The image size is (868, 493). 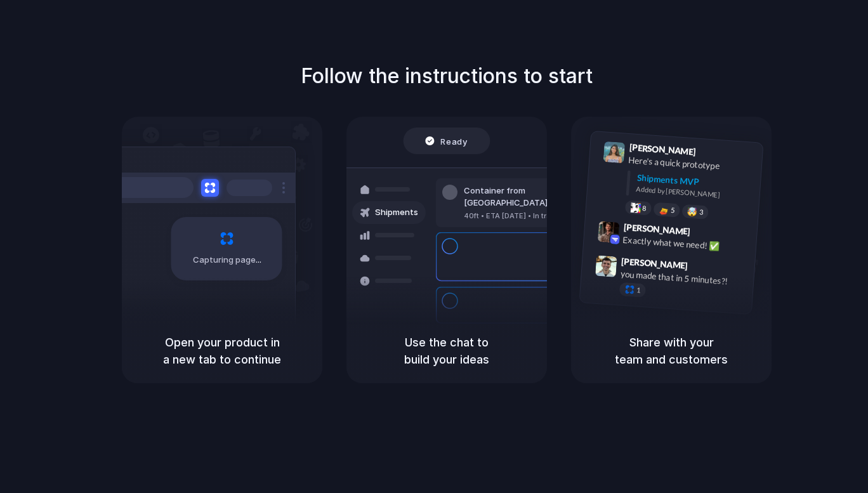 I want to click on div: you made that in 5 minutes?!, so click(x=684, y=278).